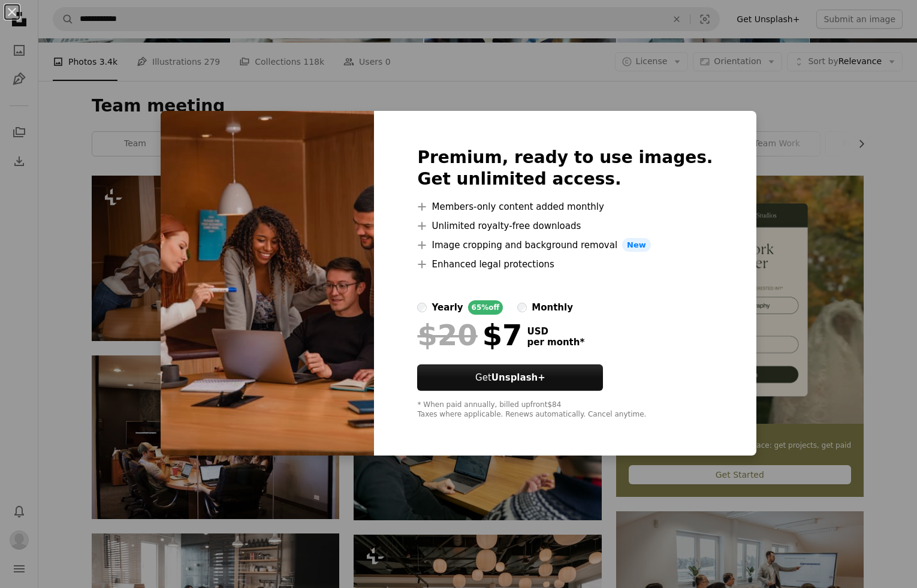 This screenshot has width=917, height=588. I want to click on li: Members-only content added monthly, so click(564, 206).